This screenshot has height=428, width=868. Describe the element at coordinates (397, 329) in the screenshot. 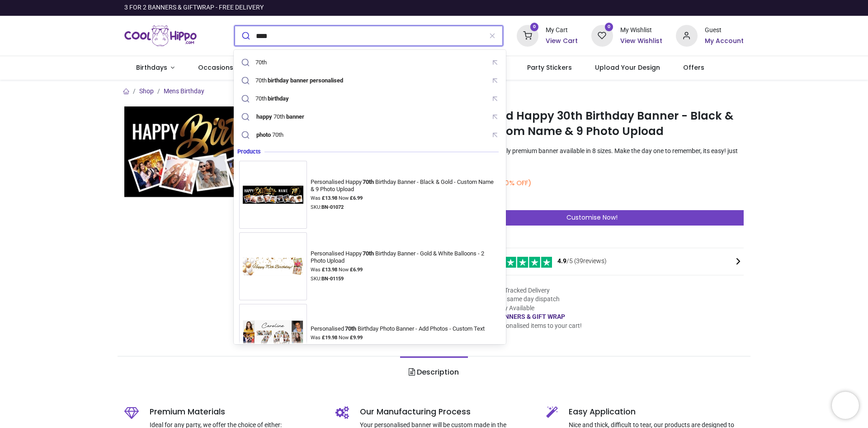

I see `div: Personalised Birthday Photo Banner - Add Photos - Custom Text` at that location.